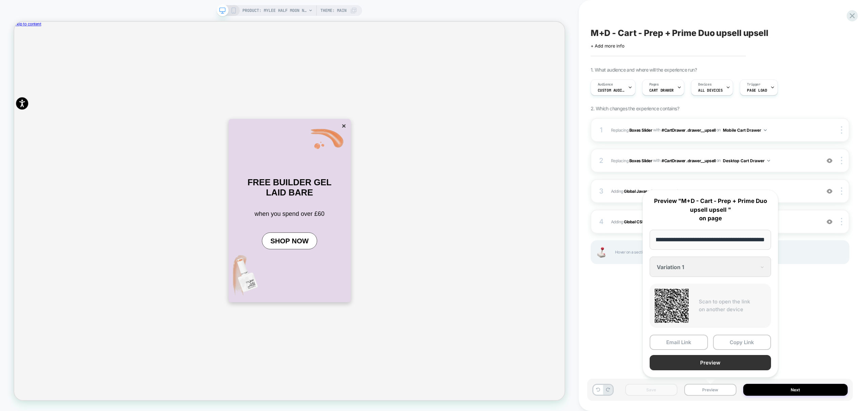 The image size is (868, 411). I want to click on b: Global Javascript, so click(640, 191).